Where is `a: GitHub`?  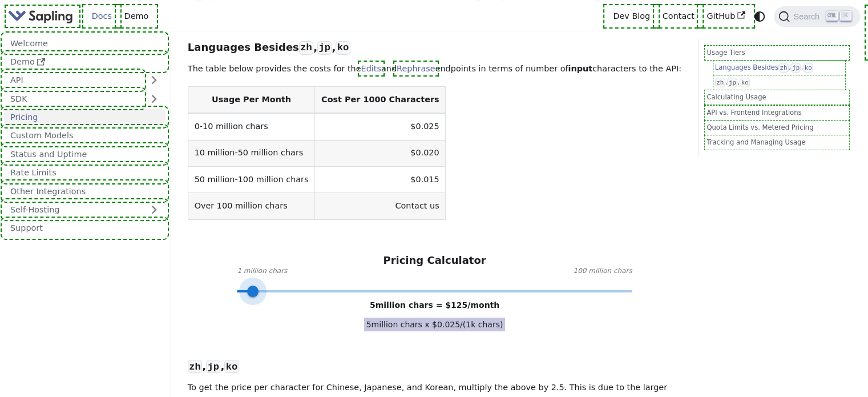 a: GitHub is located at coordinates (725, 16).